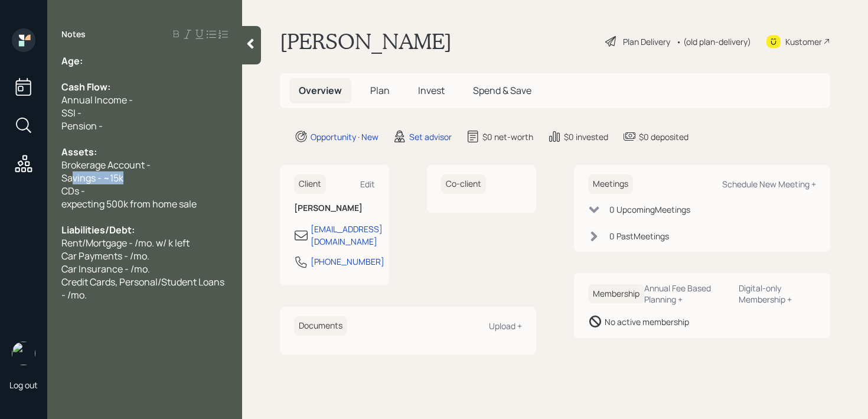 The image size is (868, 419). What do you see at coordinates (505, 325) in the screenshot?
I see `div: Upload +` at bounding box center [505, 325].